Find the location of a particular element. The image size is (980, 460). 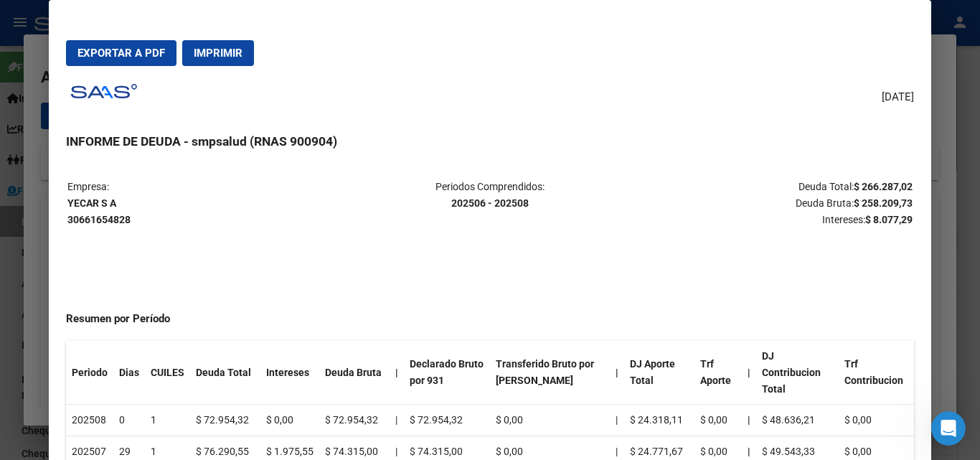

h4: Resumen por Período is located at coordinates (490, 319).